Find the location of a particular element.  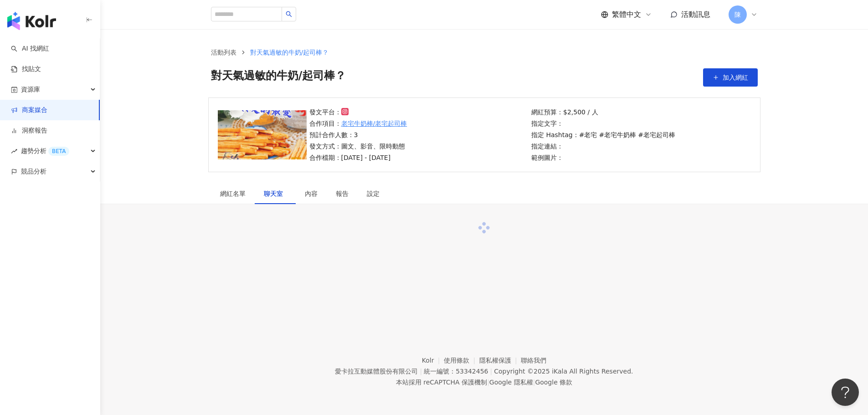

a: Google 條款 is located at coordinates (553, 382).